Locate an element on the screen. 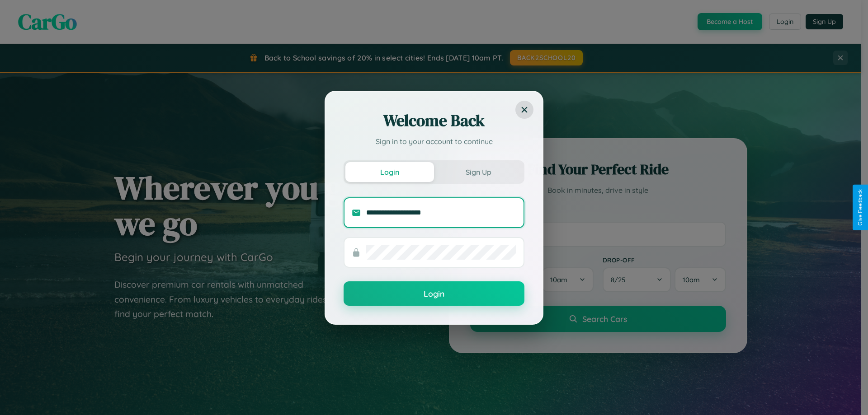 This screenshot has height=415, width=868. div: Give Feedback is located at coordinates (860, 207).